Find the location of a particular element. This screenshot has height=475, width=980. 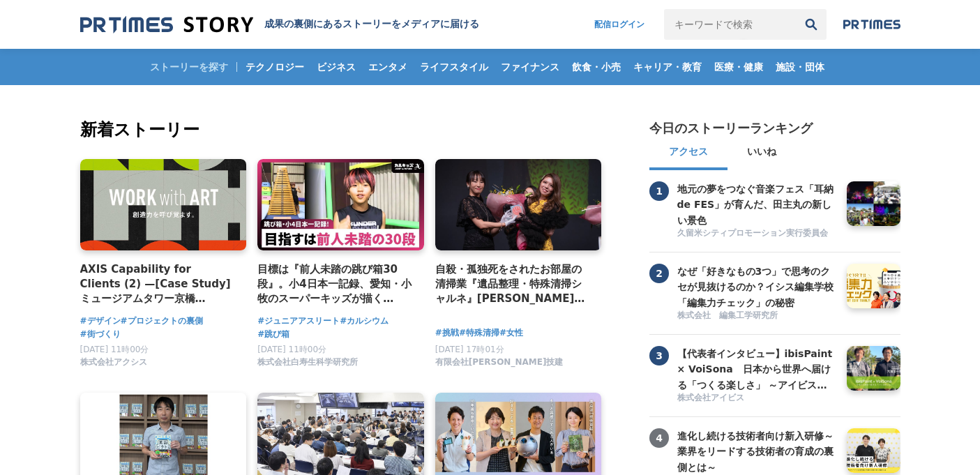

button: アクセス is located at coordinates (688, 154).